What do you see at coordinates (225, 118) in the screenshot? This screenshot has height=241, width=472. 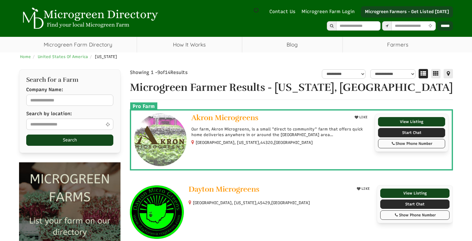 I see `span: Akron Microgreens` at bounding box center [225, 118].